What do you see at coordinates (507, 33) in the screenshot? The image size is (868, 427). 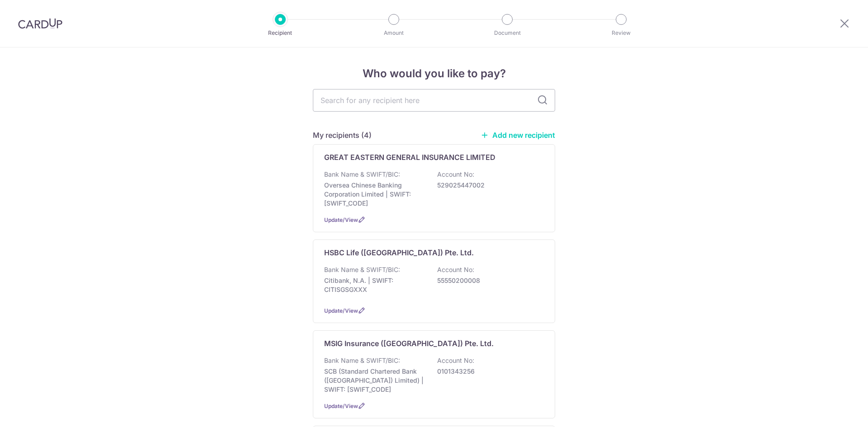 I see `p: Document` at bounding box center [507, 33].